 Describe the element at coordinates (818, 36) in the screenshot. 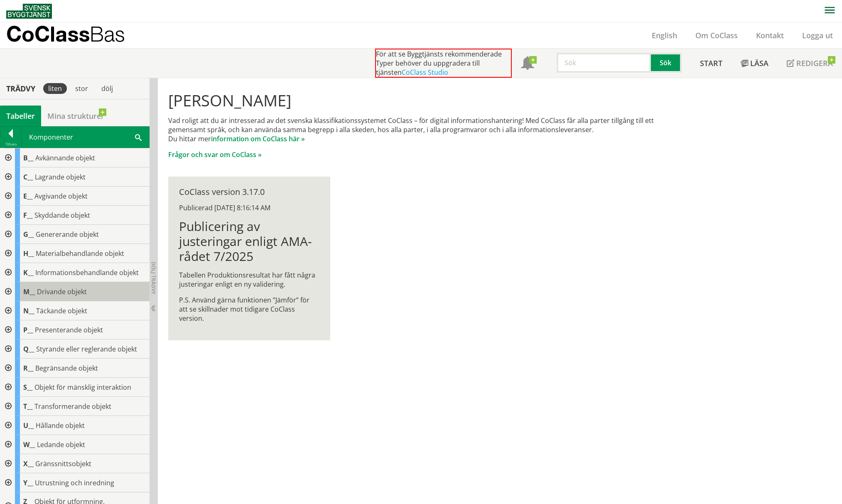

I see `a: Logga ut` at that location.